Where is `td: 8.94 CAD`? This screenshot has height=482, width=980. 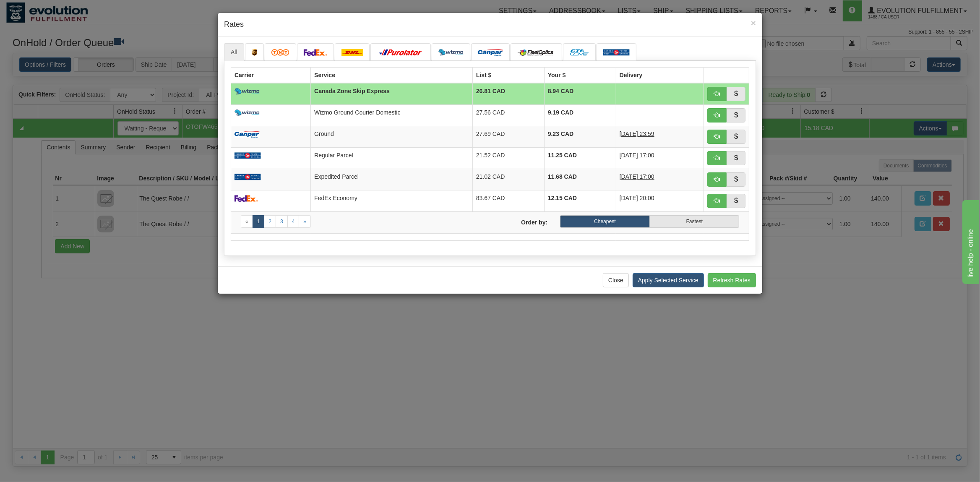 td: 8.94 CAD is located at coordinates (579, 94).